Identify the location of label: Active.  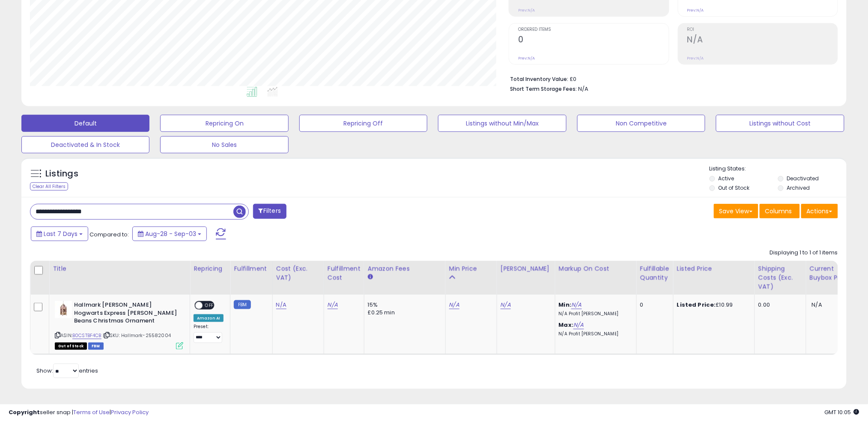
(726, 178).